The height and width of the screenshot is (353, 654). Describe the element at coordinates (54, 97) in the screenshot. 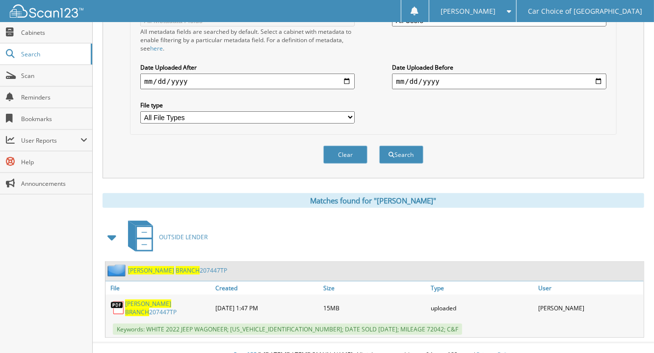

I see `span: Reminders` at that location.